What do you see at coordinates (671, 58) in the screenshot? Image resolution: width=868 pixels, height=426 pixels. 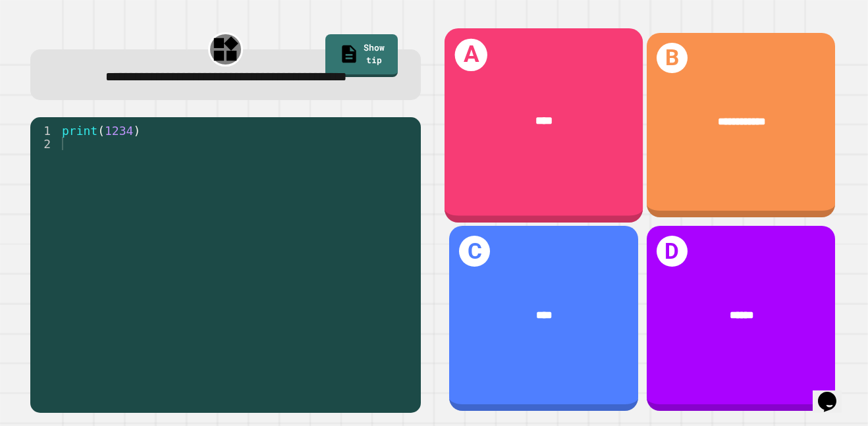 I see `h1: B` at bounding box center [671, 58].